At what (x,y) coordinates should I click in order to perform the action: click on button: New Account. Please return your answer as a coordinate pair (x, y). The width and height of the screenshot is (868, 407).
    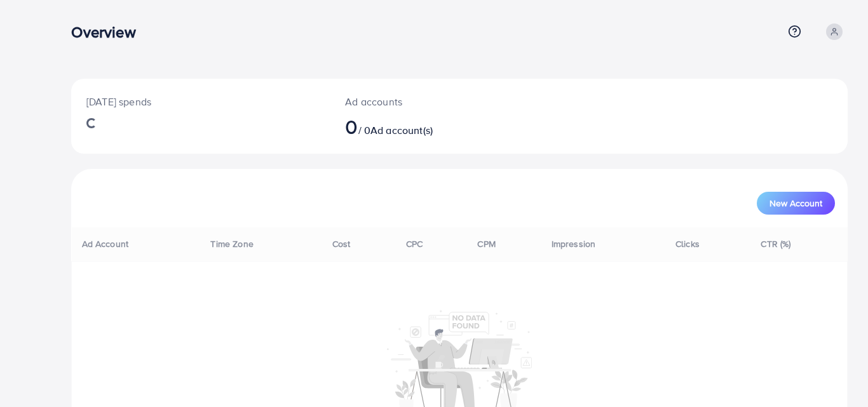
    Looking at the image, I should click on (796, 204).